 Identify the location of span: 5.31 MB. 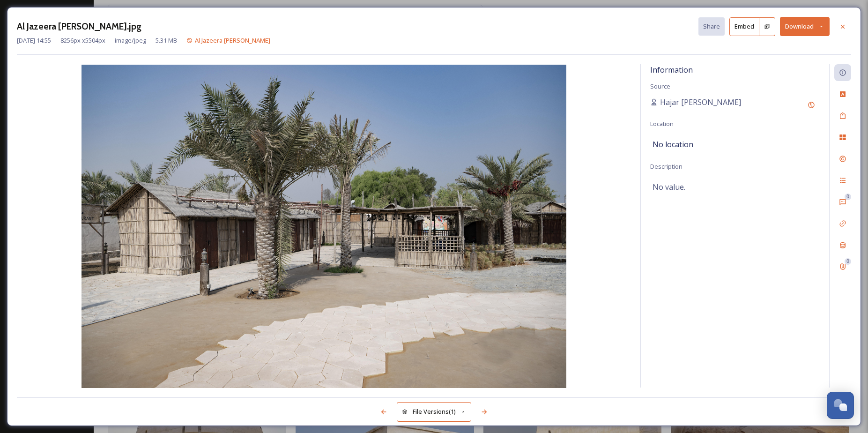
(166, 41).